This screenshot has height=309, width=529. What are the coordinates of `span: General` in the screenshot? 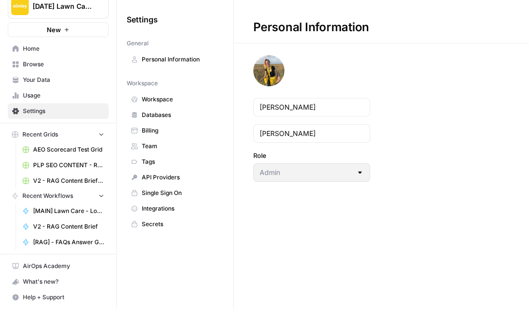 It's located at (137, 43).